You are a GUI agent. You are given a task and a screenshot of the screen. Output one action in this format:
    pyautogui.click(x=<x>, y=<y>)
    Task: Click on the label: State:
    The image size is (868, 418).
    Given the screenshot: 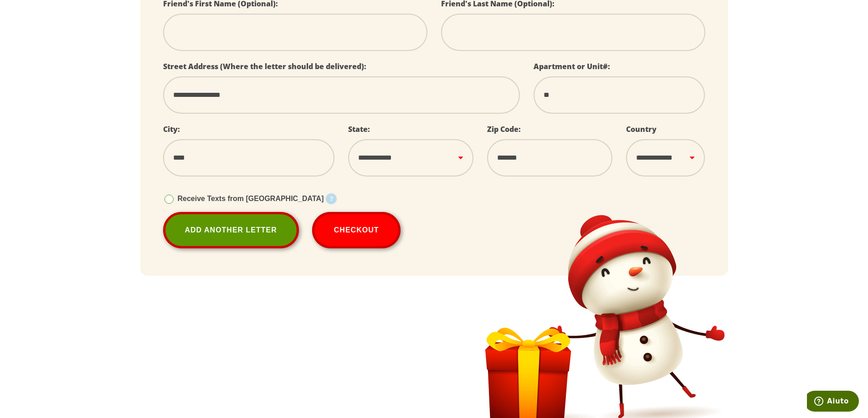 What is the action you would take?
    pyautogui.click(x=359, y=129)
    